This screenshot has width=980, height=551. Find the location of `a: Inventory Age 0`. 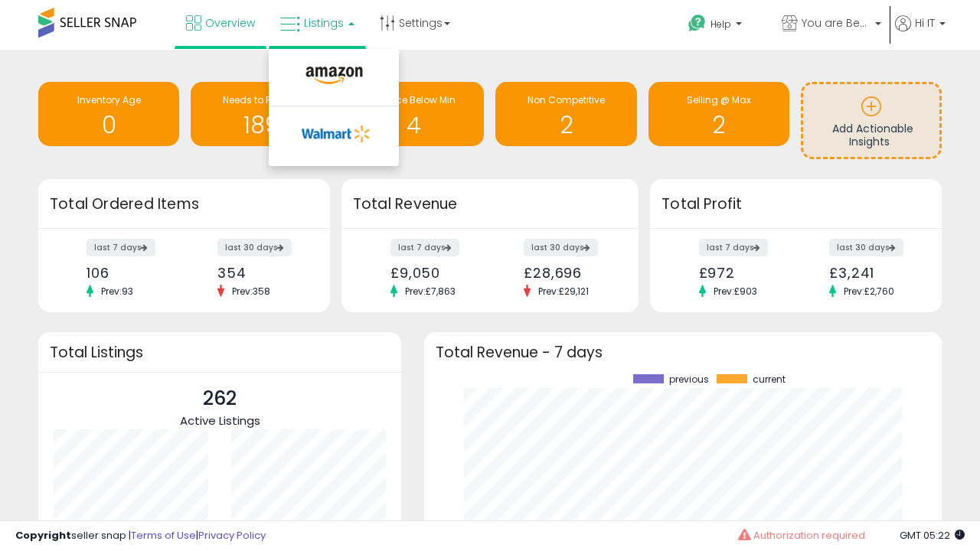

a: Inventory Age 0 is located at coordinates (109, 114).